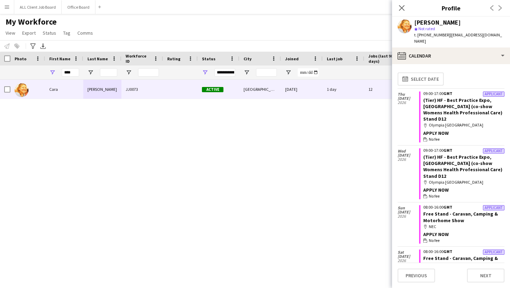 Image resolution: width=510 pixels, height=288 pixels. I want to click on input: Last Name Filter Input, so click(109, 72).